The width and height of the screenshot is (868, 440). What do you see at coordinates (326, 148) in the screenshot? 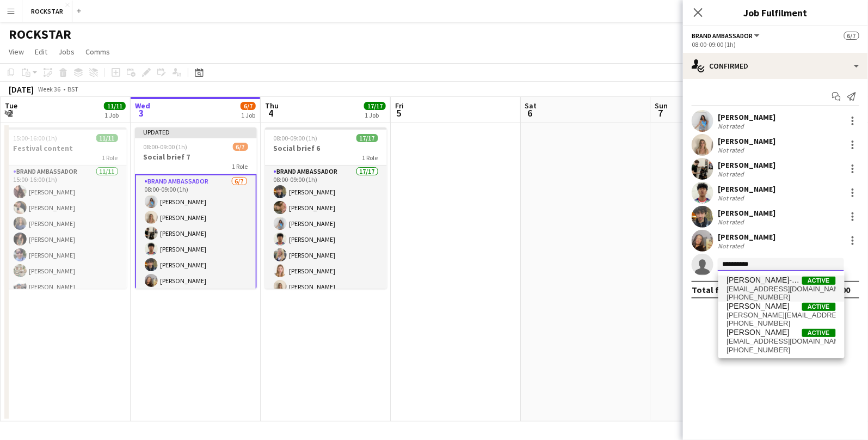
I see `h3: Social brief 6` at bounding box center [326, 148].